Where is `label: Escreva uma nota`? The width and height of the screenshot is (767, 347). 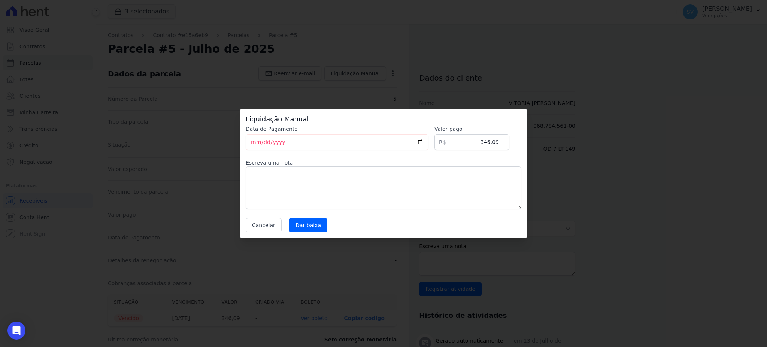
label: Escreva uma nota is located at coordinates (383, 162).